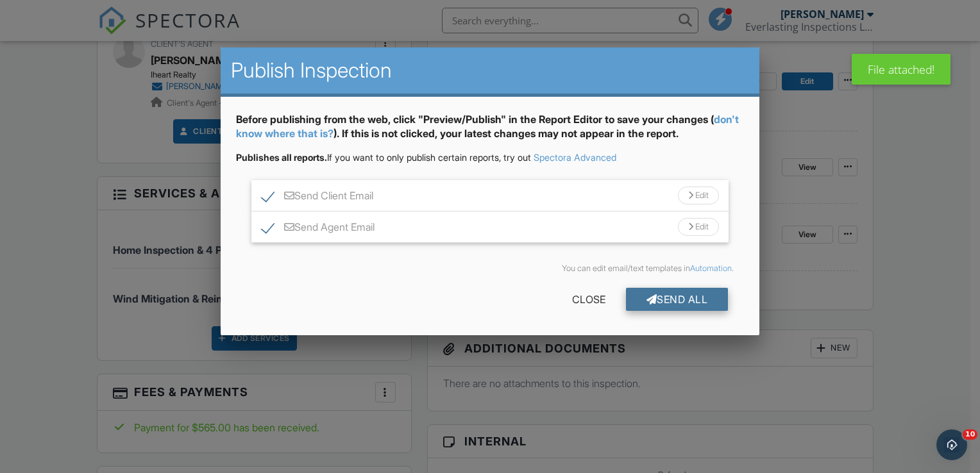 The width and height of the screenshot is (980, 473). What do you see at coordinates (575, 157) in the screenshot?
I see `a: Spectora Advanced` at bounding box center [575, 157].